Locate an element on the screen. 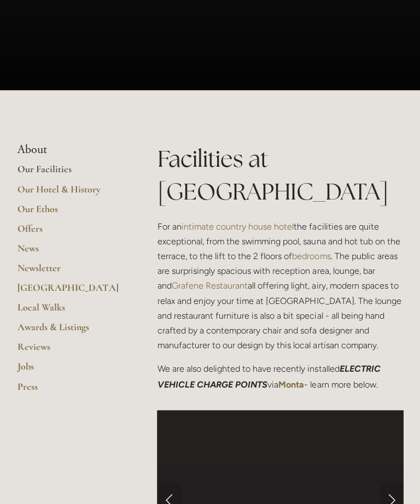  a: Reviews is located at coordinates (69, 350).